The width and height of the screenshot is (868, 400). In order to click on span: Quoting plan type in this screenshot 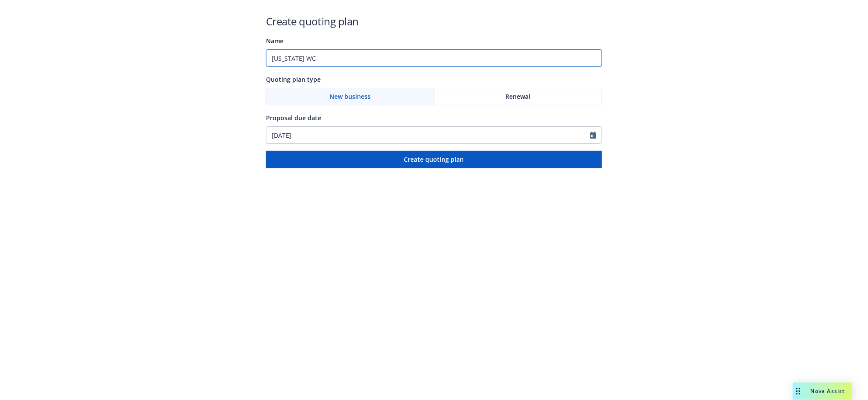, I will do `click(293, 79)`.